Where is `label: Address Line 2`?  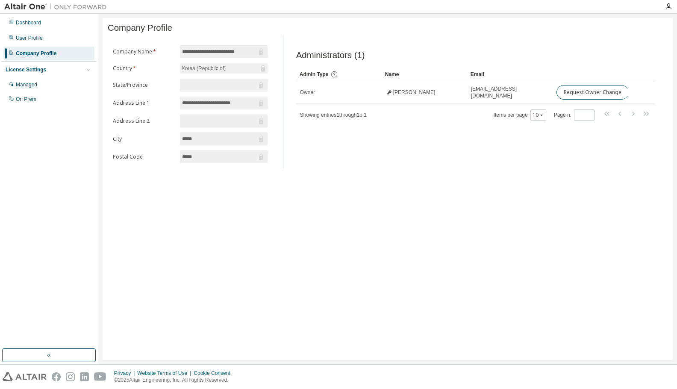 label: Address Line 2 is located at coordinates (144, 121).